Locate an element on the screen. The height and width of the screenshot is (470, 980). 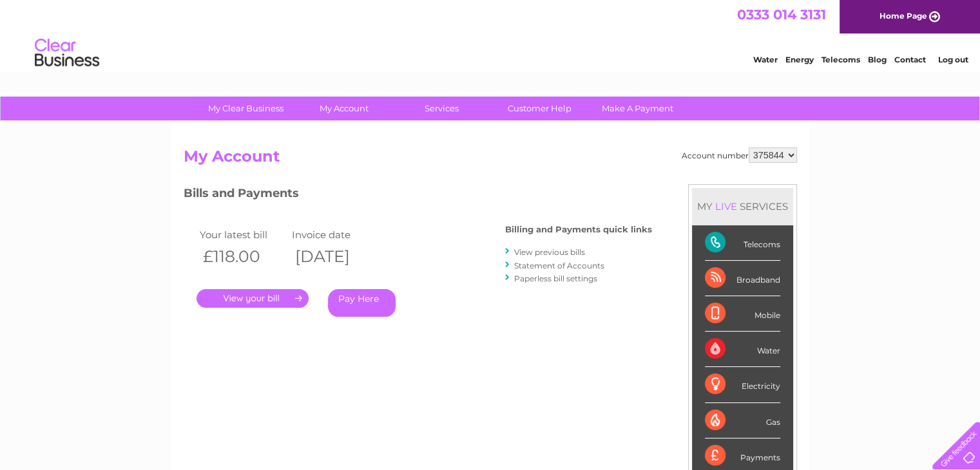
h3: Bills and Payments is located at coordinates (417, 195).